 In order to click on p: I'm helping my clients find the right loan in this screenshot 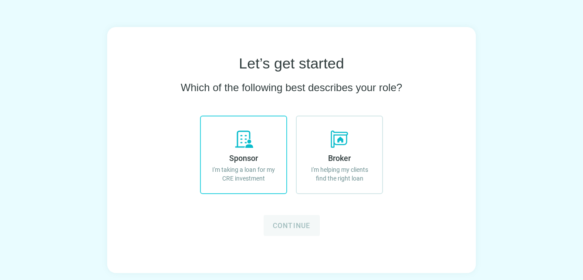, I will do `click(339, 174)`.